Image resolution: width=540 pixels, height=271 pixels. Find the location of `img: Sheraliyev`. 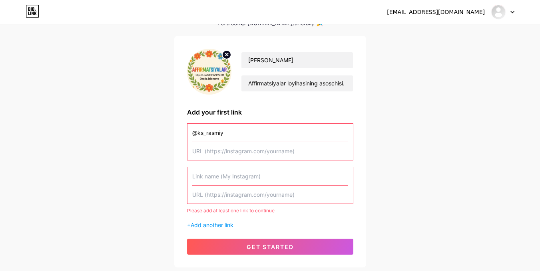

img: Sheraliyev is located at coordinates (498, 12).